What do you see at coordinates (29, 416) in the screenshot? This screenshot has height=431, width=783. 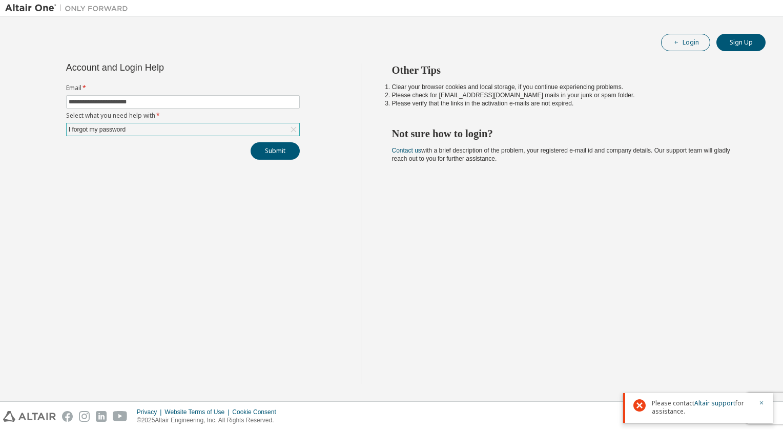 I see `img: altair_logo.svg` at bounding box center [29, 416].